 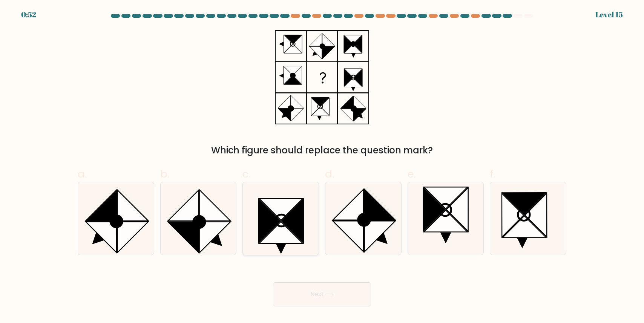 I want to click on div: Level 15, so click(x=609, y=15).